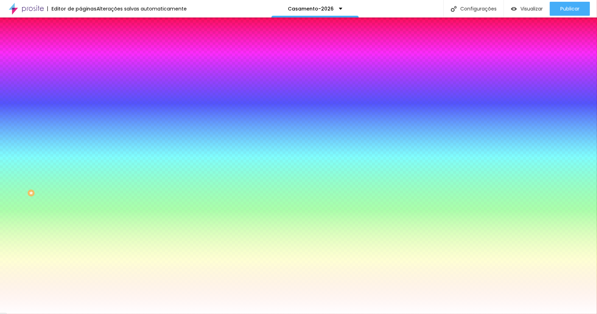  Describe the element at coordinates (74, 9) in the screenshot. I see `font: Editor de páginas` at that location.